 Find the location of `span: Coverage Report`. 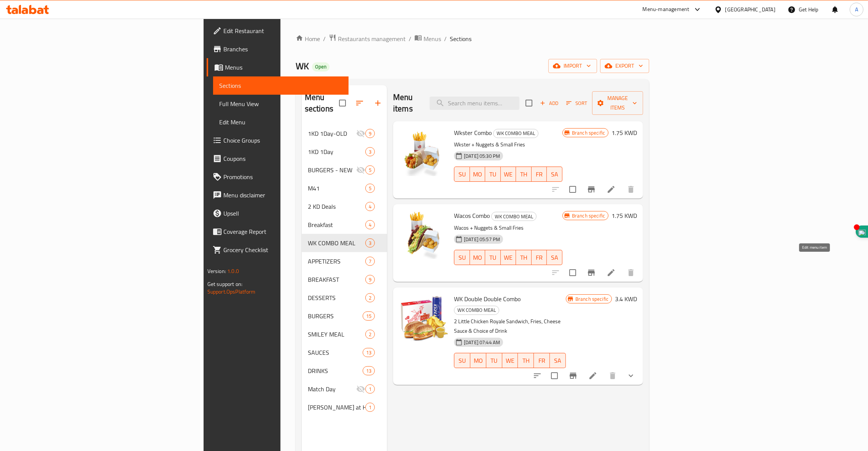

span: Coverage Report is located at coordinates (282, 232).